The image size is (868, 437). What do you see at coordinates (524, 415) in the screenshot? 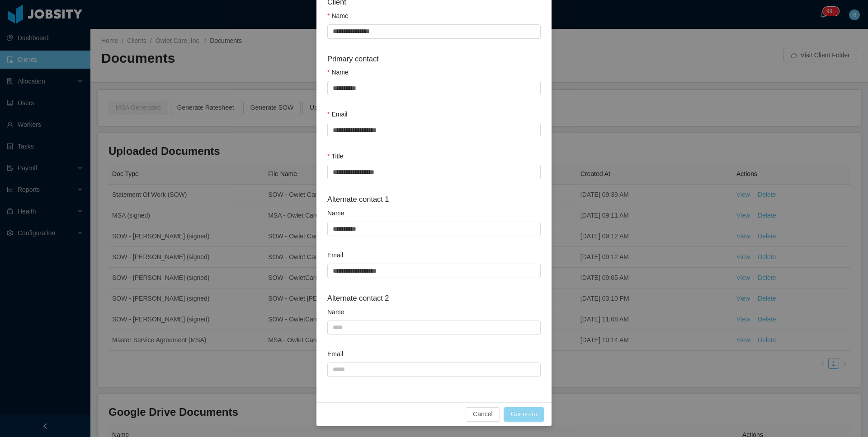
I see `button: Generate` at bounding box center [524, 415].